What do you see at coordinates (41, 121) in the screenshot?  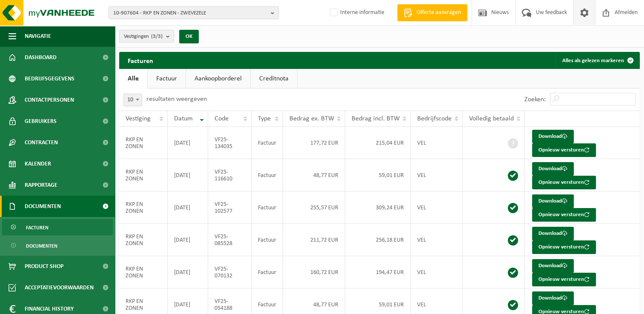 I see `span: Gebruikers` at bounding box center [41, 121].